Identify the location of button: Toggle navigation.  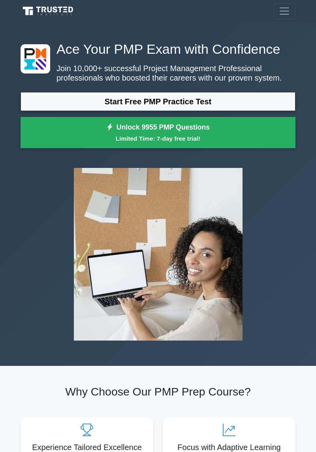
(285, 11).